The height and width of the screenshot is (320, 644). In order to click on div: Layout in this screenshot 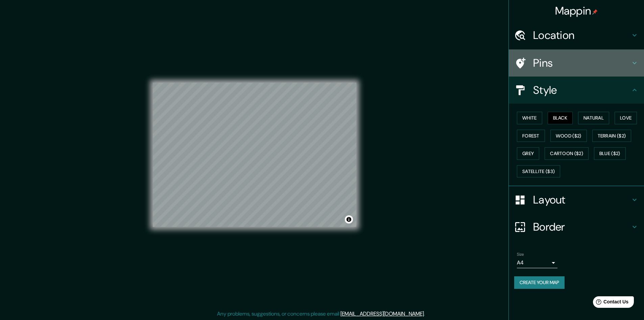, I will do `click(576, 199)`.